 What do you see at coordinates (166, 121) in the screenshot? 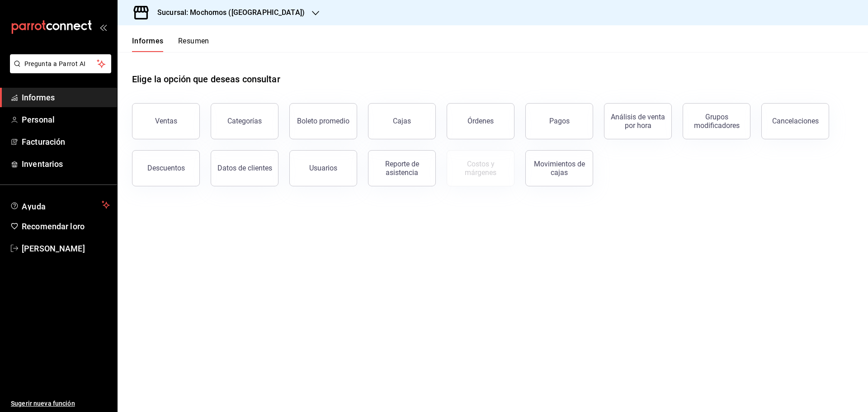
I see `button: Ventas` at bounding box center [166, 121].